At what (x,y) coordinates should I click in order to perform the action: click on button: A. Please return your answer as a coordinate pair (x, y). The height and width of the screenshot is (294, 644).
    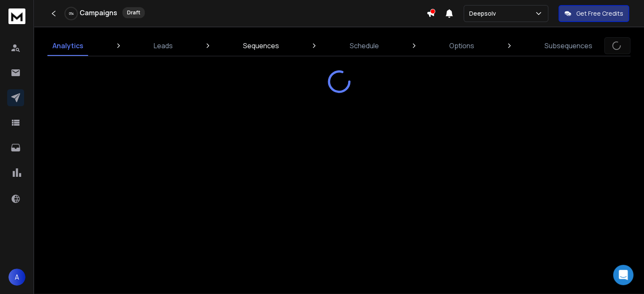
    Looking at the image, I should click on (17, 277).